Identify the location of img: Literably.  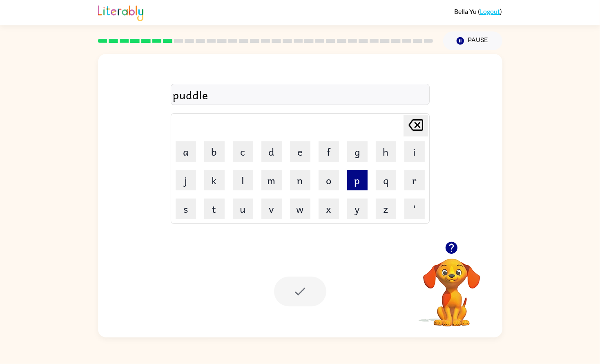
(120, 12).